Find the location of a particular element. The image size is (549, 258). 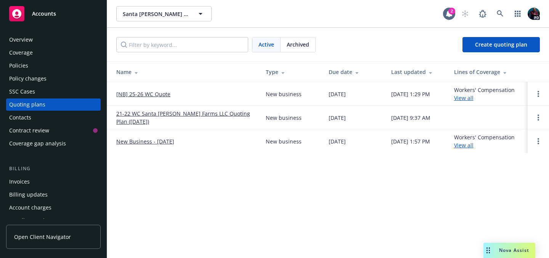

a: Installment plans is located at coordinates (53, 220).